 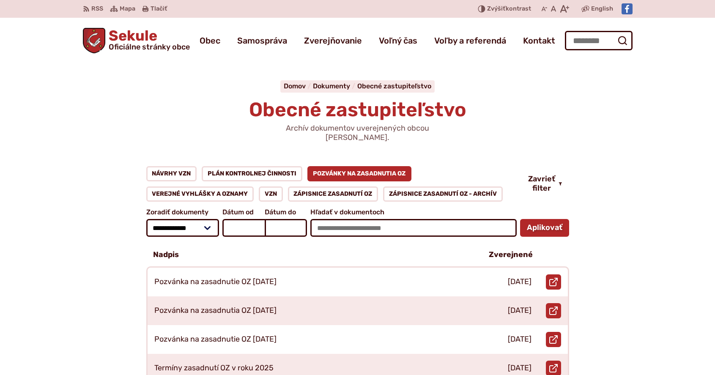 I want to click on a: Voľný čas, so click(x=398, y=41).